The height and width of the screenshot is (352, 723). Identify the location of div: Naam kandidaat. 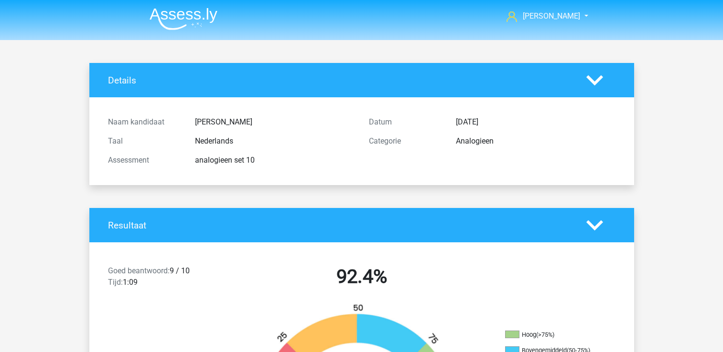
(144, 122).